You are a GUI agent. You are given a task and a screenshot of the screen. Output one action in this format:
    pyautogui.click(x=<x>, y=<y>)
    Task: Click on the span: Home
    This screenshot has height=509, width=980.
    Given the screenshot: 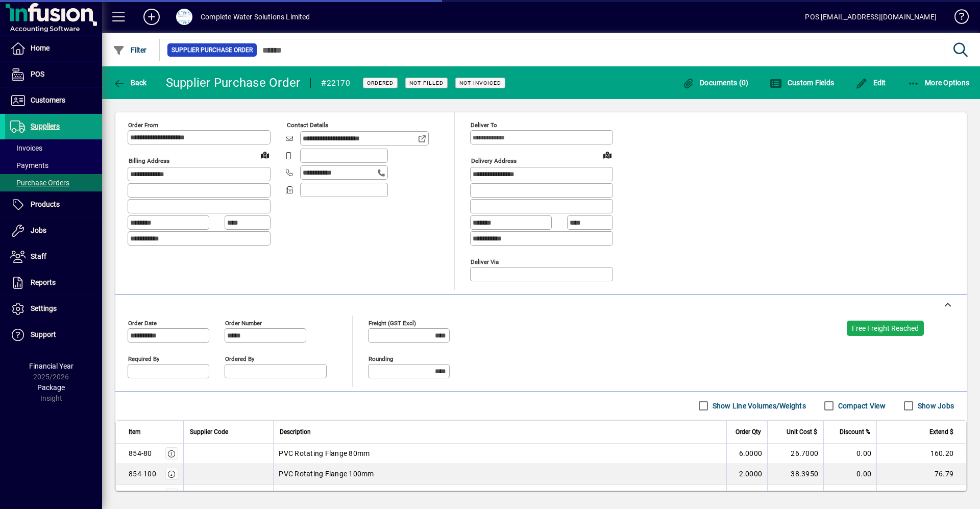 What is the action you would take?
    pyautogui.click(x=40, y=48)
    